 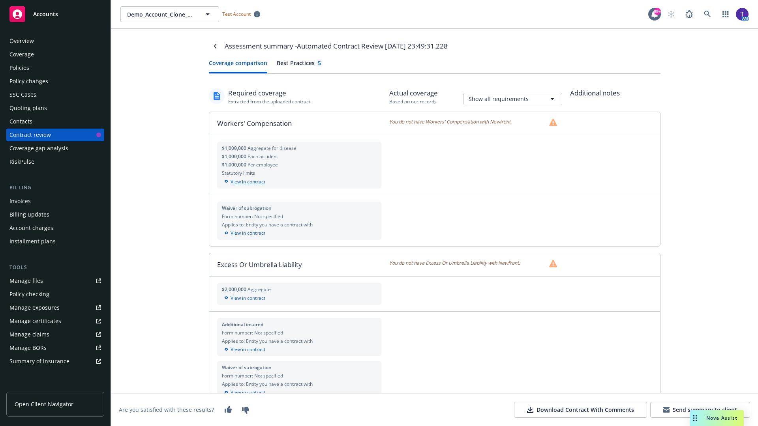 I want to click on div: Contract review, so click(x=30, y=135).